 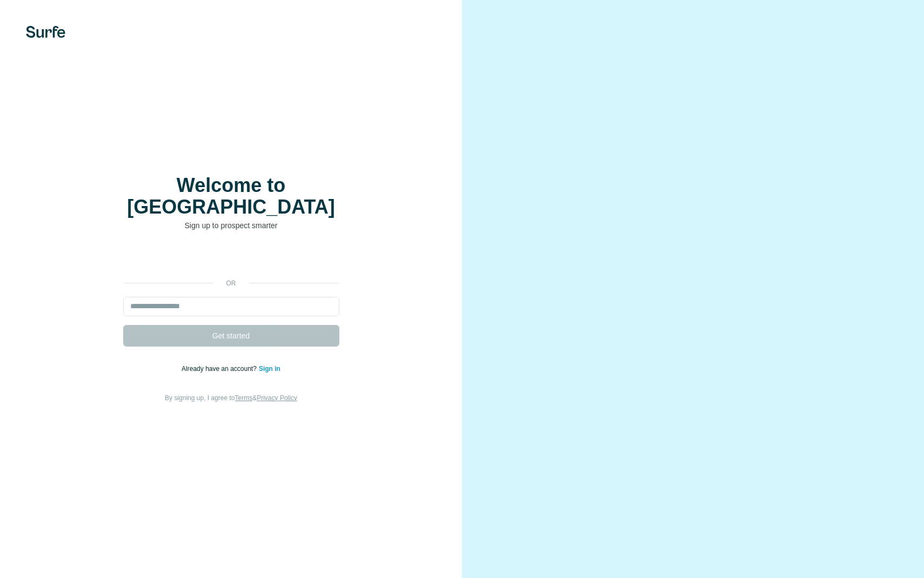 What do you see at coordinates (269, 369) in the screenshot?
I see `a: Sign in` at bounding box center [269, 369].